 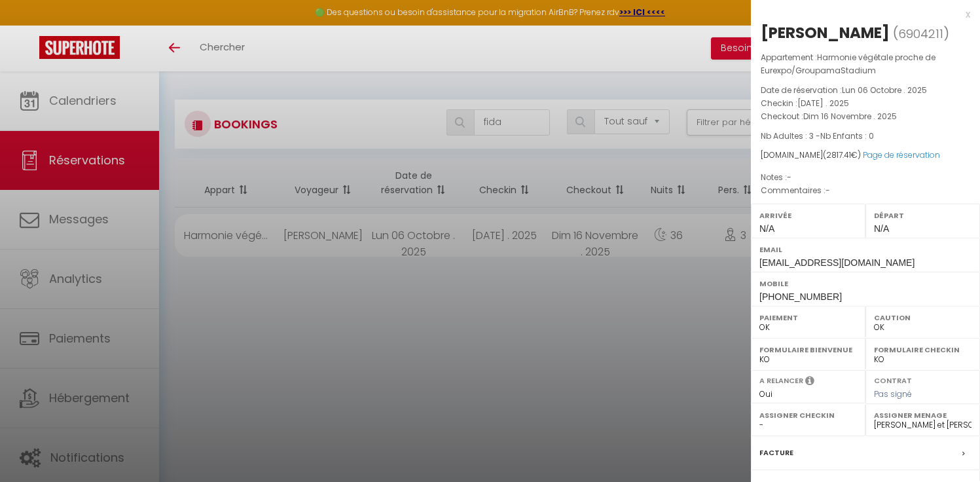 What do you see at coordinates (922, 318) in the screenshot?
I see `label: Caution` at bounding box center [922, 318].